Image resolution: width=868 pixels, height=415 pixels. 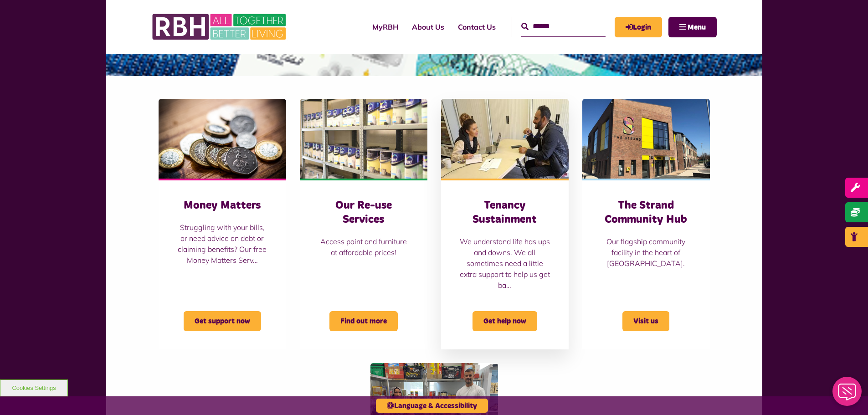 What do you see at coordinates (364, 247) in the screenshot?
I see `p: Access paint and furniture at affordable prices!` at bounding box center [364, 247].